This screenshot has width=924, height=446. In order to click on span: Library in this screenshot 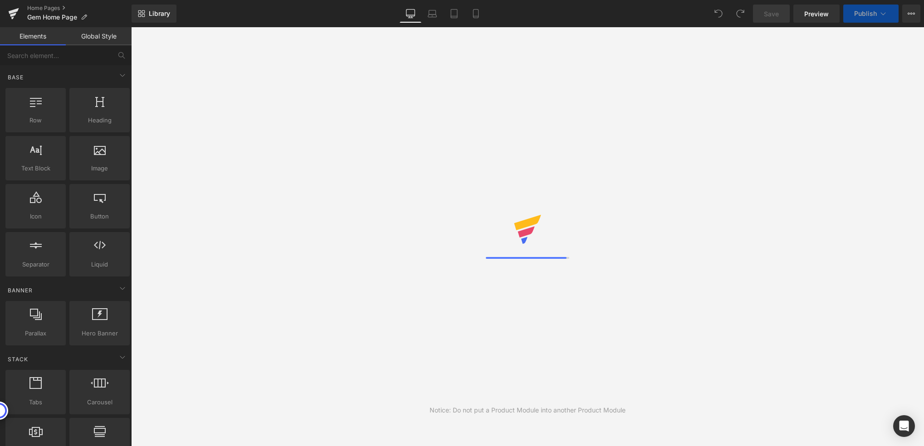, I will do `click(159, 14)`.